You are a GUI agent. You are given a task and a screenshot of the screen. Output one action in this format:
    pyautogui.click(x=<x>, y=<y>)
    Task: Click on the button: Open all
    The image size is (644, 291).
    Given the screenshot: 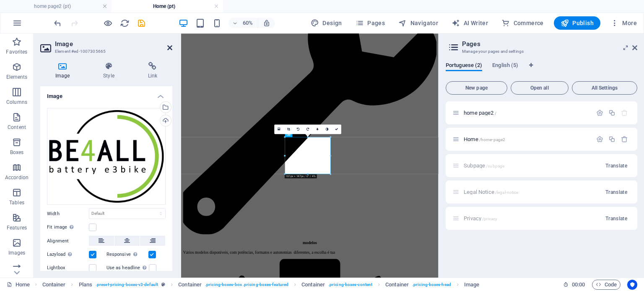 What is the action you would take?
    pyautogui.click(x=540, y=88)
    